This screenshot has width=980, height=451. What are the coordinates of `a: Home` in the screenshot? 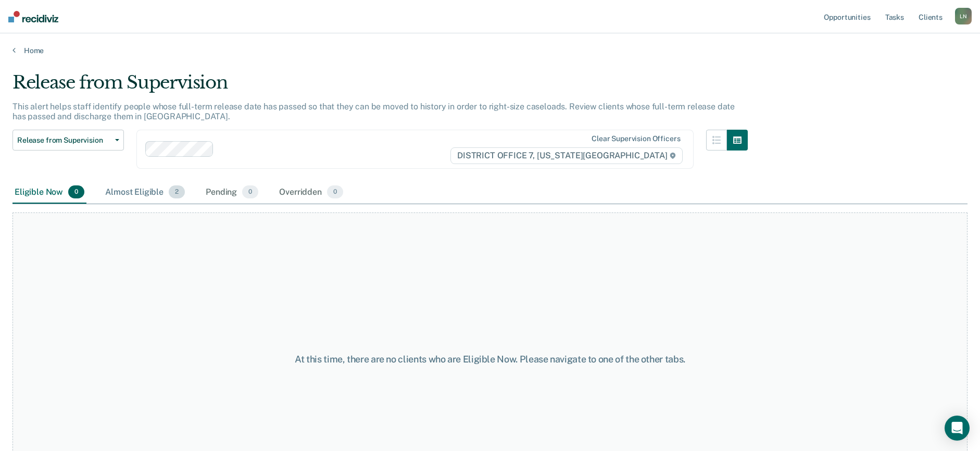 It's located at (490, 51).